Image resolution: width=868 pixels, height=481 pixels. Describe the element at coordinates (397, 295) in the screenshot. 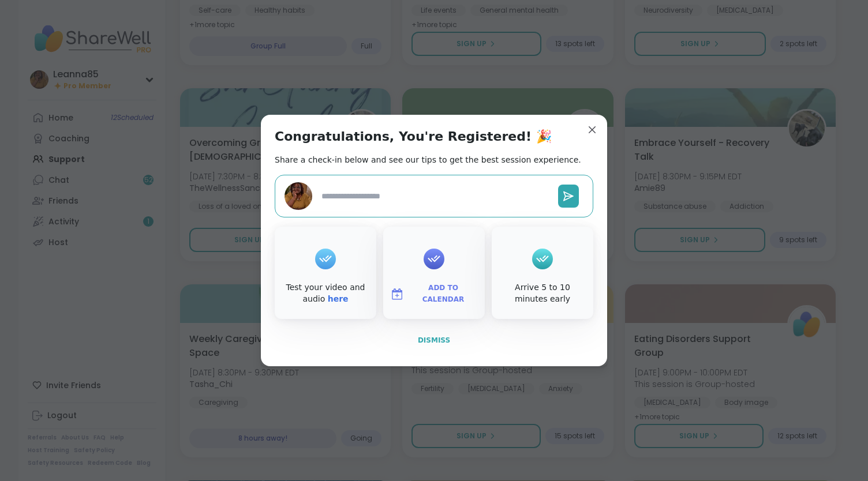

I see `img: ShareWell Logomark` at that location.